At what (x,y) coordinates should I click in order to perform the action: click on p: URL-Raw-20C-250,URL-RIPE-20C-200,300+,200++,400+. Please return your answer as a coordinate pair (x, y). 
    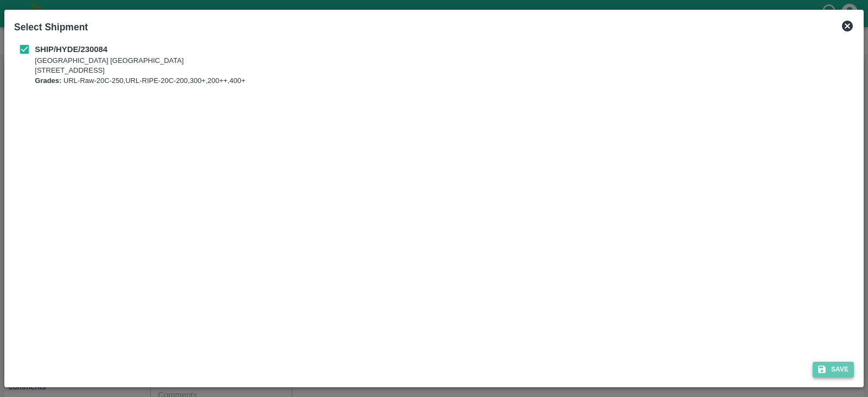
    Looking at the image, I should click on (140, 81).